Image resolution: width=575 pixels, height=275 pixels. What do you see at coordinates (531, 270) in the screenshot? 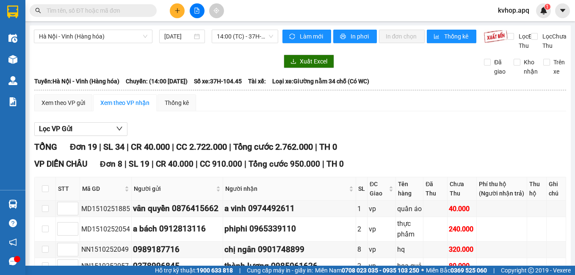
I see `span: copyright` at bounding box center [531, 270].